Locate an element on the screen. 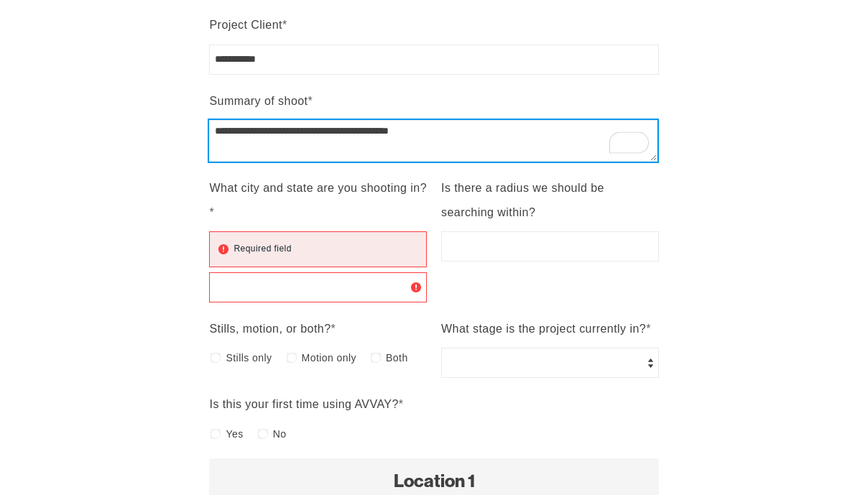  input: What city and state are you shooting in?* Required field is located at coordinates (317, 287).